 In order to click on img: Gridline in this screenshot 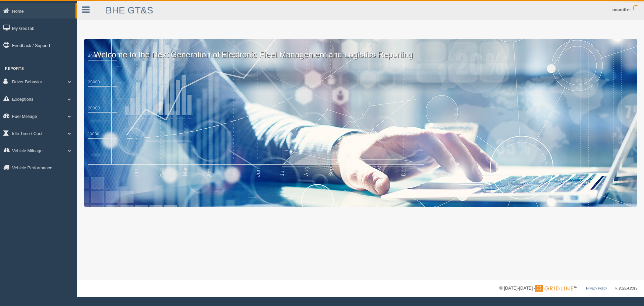, I will do `click(554, 288)`.